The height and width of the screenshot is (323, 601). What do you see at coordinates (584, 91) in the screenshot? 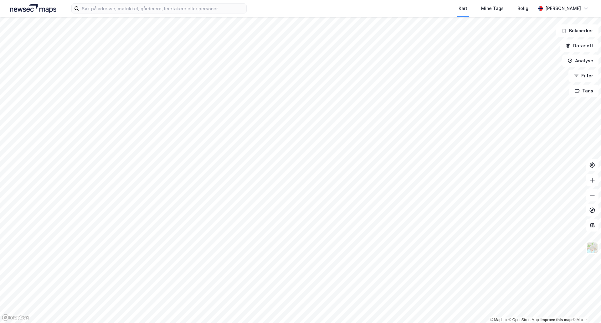
I see `button: Tags` at bounding box center [584, 91].